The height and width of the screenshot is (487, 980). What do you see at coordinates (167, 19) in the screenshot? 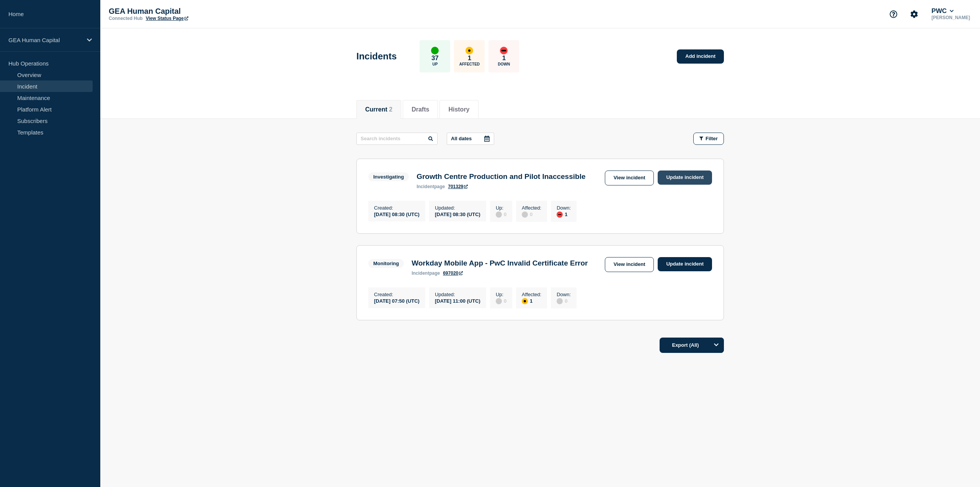
I see `a: View Status Page` at bounding box center [167, 19].